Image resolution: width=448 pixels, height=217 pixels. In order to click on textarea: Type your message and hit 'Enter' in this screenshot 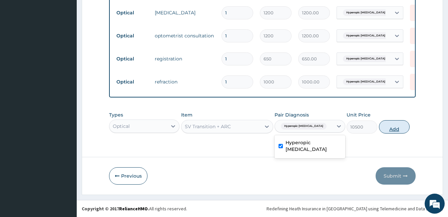, I will do `click(65, 157)`.